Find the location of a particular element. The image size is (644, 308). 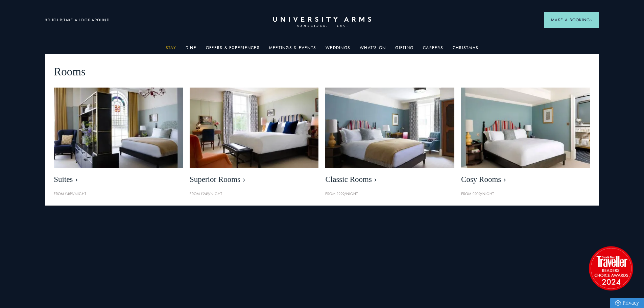

span: Make a Booking is located at coordinates (572, 20).